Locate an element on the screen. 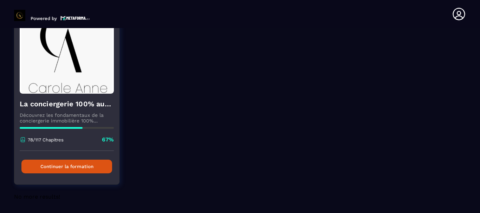  p: Powered by is located at coordinates (44, 18).